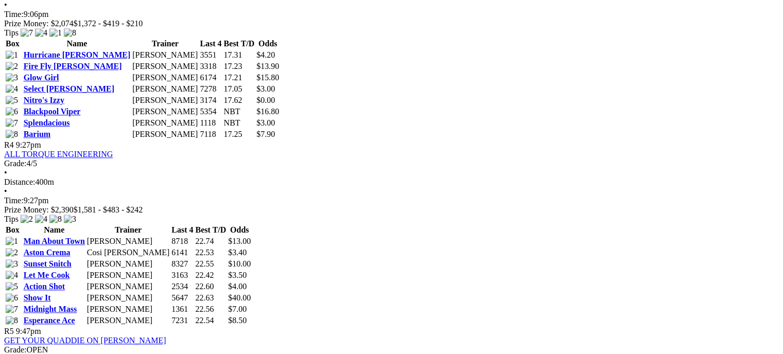 This screenshot has height=354, width=783. I want to click on span: $0.00, so click(266, 100).